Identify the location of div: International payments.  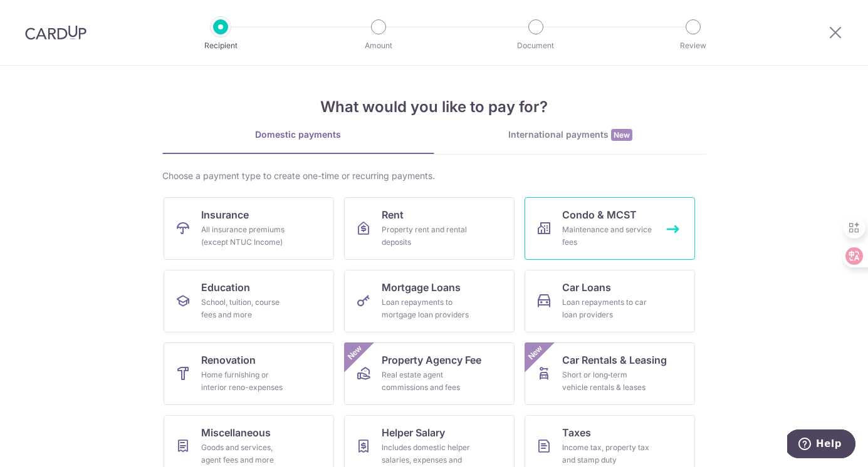
(570, 135).